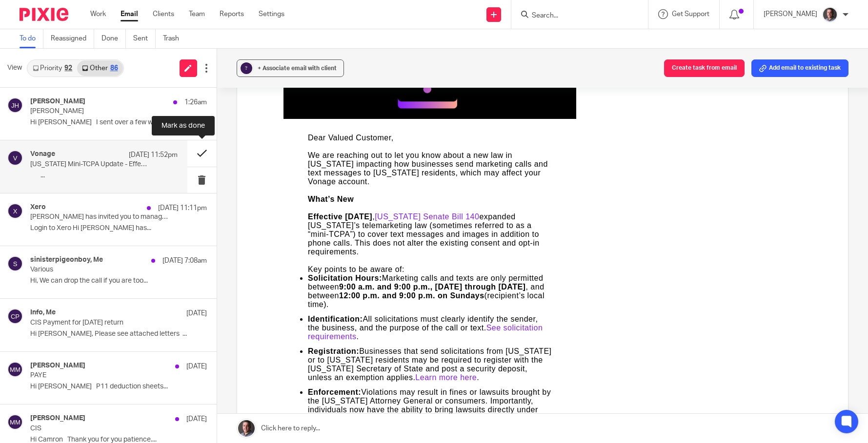 Image resolution: width=868 pixels, height=443 pixels. I want to click on button: Add email to existing task, so click(800, 68).